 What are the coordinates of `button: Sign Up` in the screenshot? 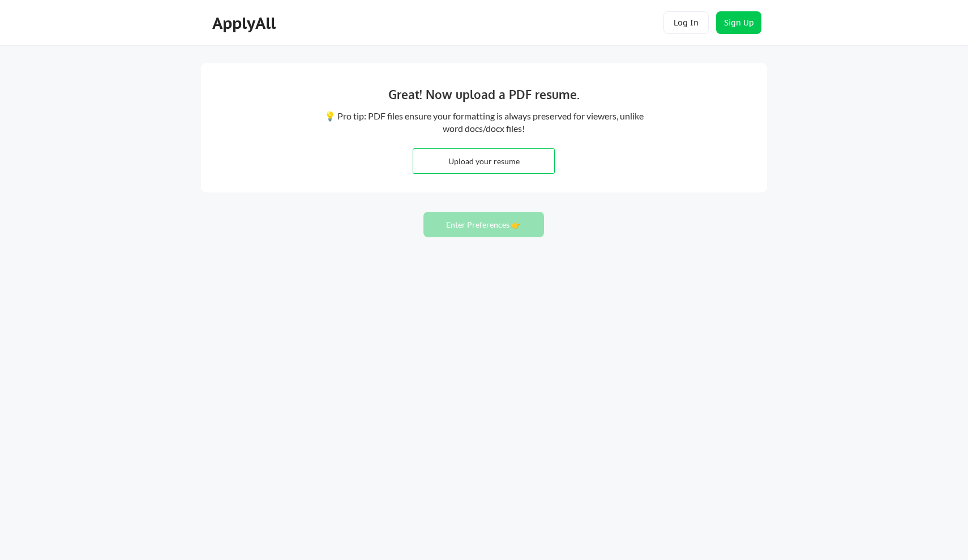 It's located at (739, 22).